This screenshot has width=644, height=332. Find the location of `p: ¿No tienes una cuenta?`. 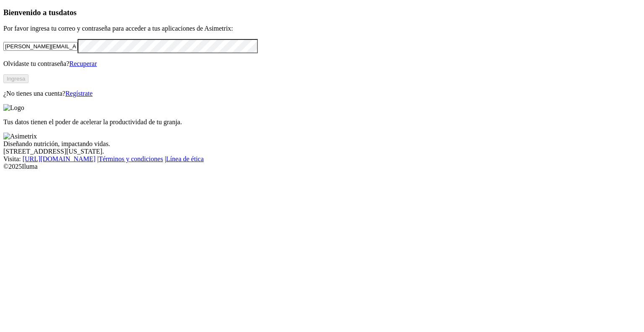

p: ¿No tienes una cuenta? is located at coordinates (322, 93).